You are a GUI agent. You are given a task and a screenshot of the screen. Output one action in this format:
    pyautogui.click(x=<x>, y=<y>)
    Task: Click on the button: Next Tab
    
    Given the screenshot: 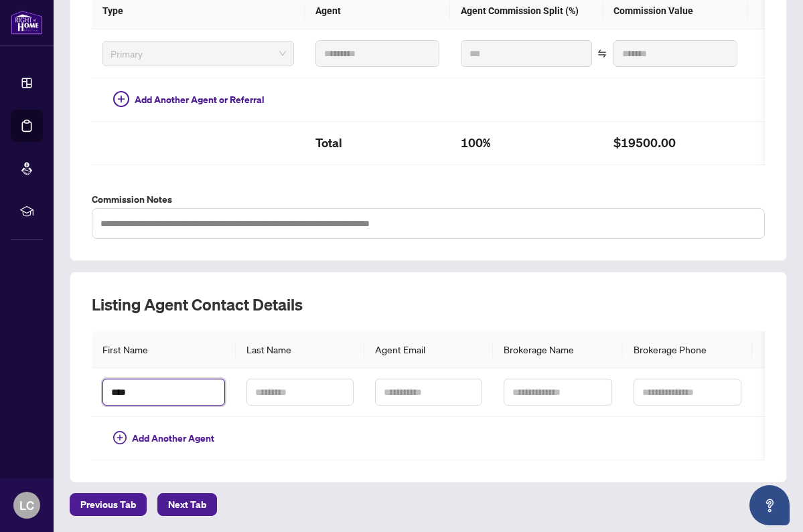 What is the action you would take?
    pyautogui.click(x=187, y=504)
    